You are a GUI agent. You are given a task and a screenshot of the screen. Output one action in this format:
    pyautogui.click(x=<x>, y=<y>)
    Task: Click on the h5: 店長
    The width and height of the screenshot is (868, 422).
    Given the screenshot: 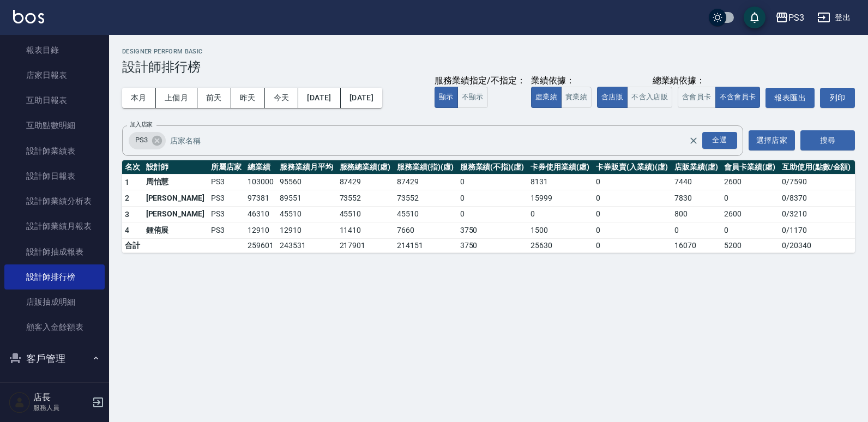 What is the action you would take?
    pyautogui.click(x=61, y=398)
    